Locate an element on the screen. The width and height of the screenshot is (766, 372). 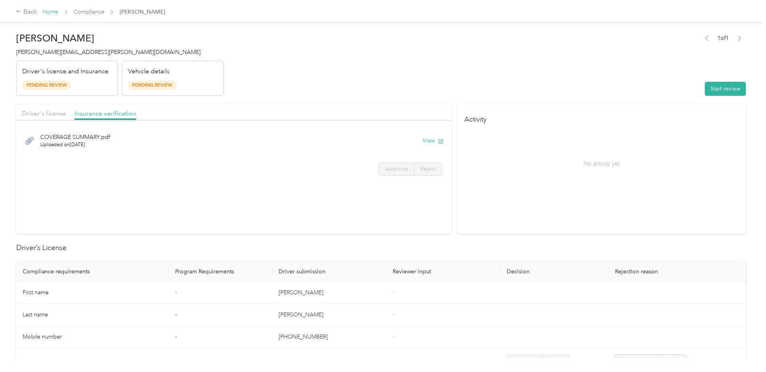
span: 1 of 1 is located at coordinates (723, 38).